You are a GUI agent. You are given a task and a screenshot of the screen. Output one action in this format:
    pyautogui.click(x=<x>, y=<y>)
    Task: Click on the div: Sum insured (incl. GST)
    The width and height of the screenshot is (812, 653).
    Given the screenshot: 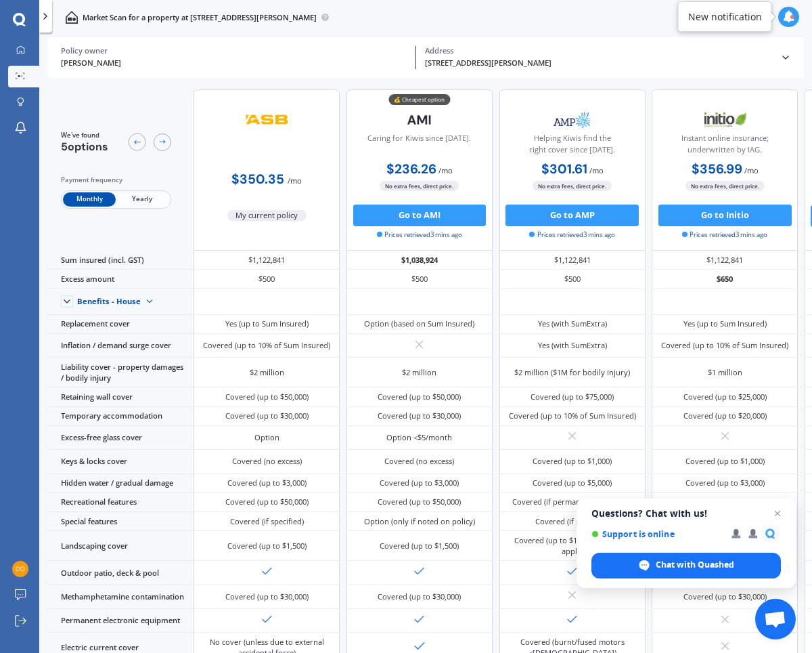 What is the action you would take?
    pyautogui.click(x=121, y=260)
    